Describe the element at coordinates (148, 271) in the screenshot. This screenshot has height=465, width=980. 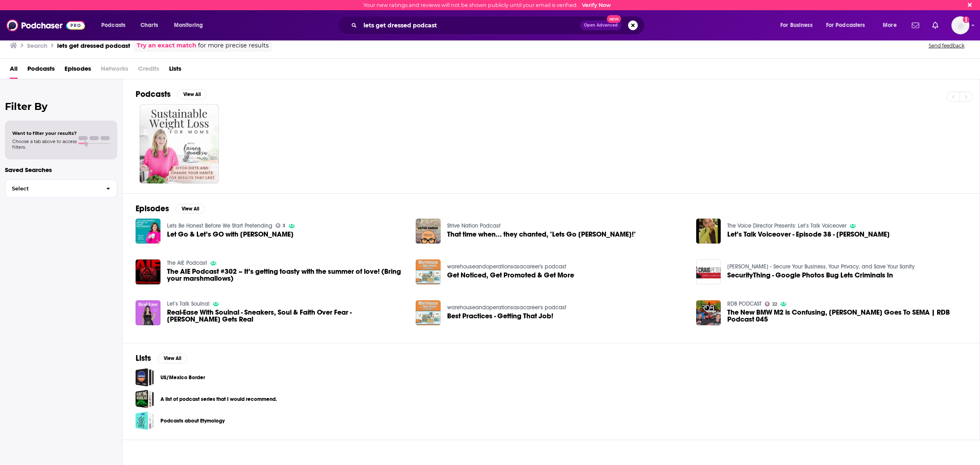
I see `img: The AIE Podcast #302 – It’s getting toasty with the summer of love! (Bring your marshmallows)` at that location.